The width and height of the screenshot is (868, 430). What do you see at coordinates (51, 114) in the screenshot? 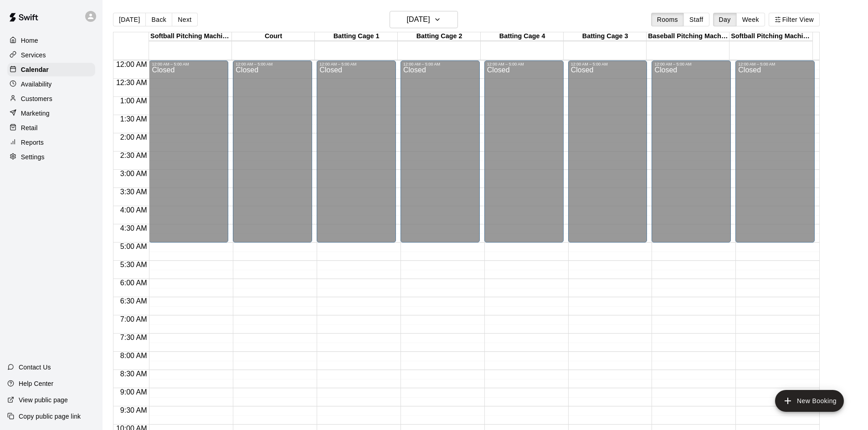
I see `div: Marketing` at bounding box center [51, 114].